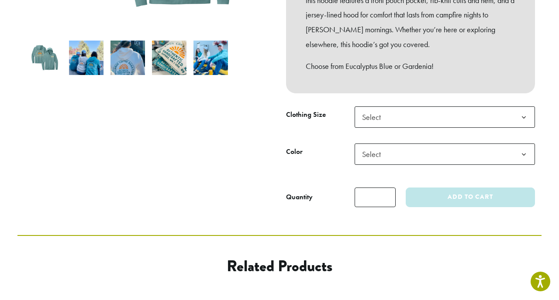 The width and height of the screenshot is (559, 300). Describe the element at coordinates (320, 115) in the screenshot. I see `label: Clothing Size` at that location.